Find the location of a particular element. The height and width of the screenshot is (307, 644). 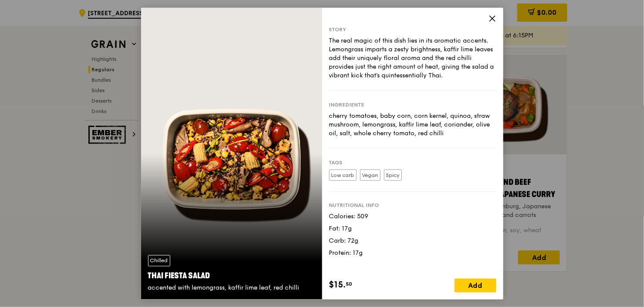

div: Story is located at coordinates (413, 30).